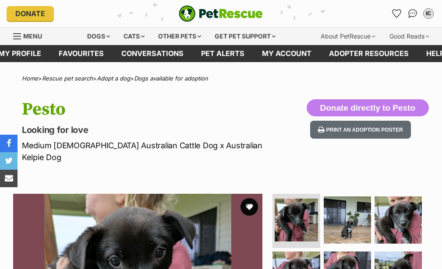 This screenshot has height=269, width=442. I want to click on ul: Account quick links, so click(413, 14).